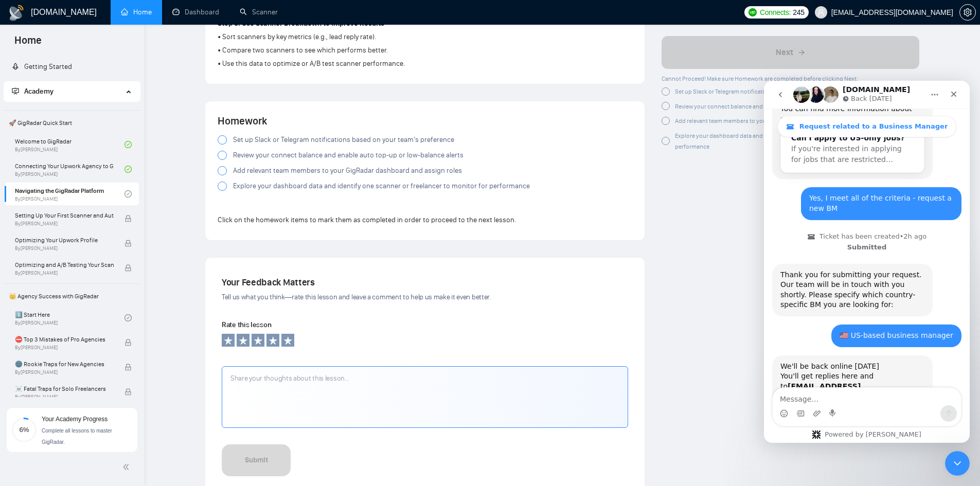  What do you see at coordinates (64, 339) in the screenshot?
I see `span: ⛔ Top 3 Mistakes of Pro Agencies` at bounding box center [64, 339].